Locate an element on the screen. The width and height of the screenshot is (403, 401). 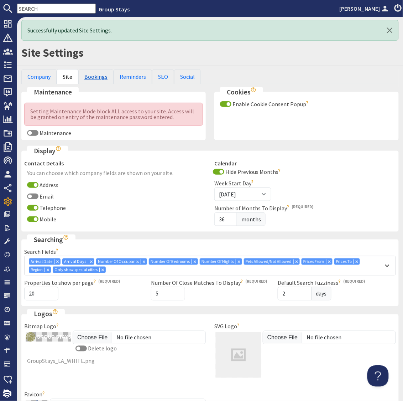
input: SEARCH is located at coordinates (56, 9).